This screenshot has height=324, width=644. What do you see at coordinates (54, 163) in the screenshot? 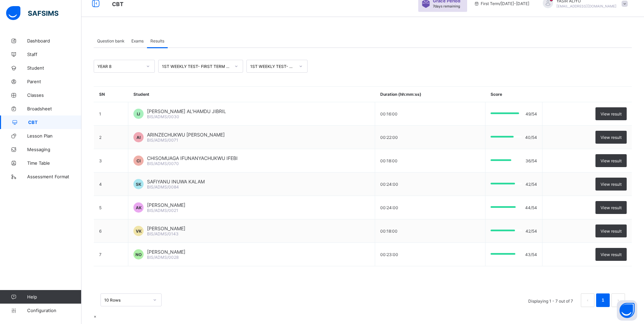
I see `span: Time Table` at bounding box center [54, 163].